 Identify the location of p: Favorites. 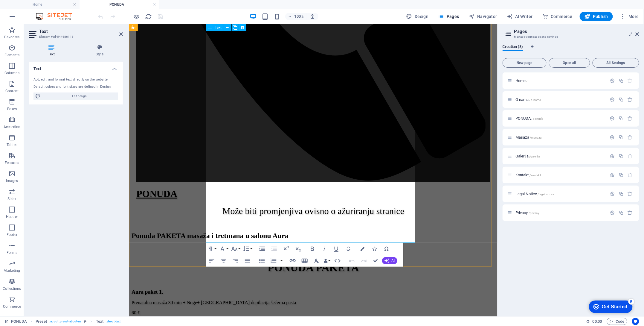
(12, 37).